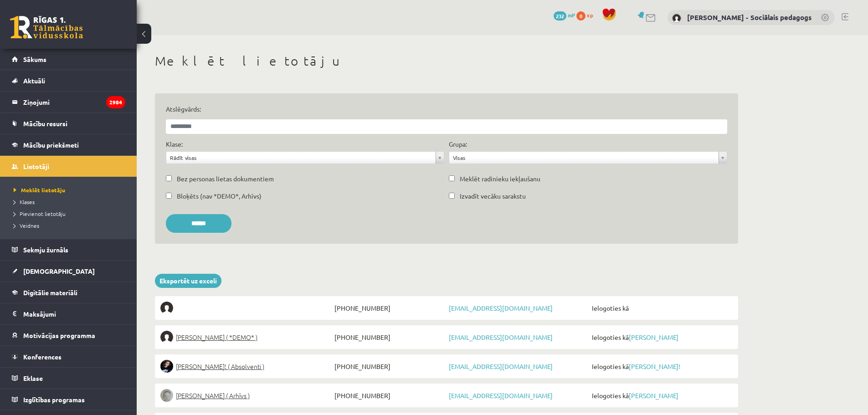  Describe the element at coordinates (68, 102) in the screenshot. I see `a: Ziņojumi2984` at that location.